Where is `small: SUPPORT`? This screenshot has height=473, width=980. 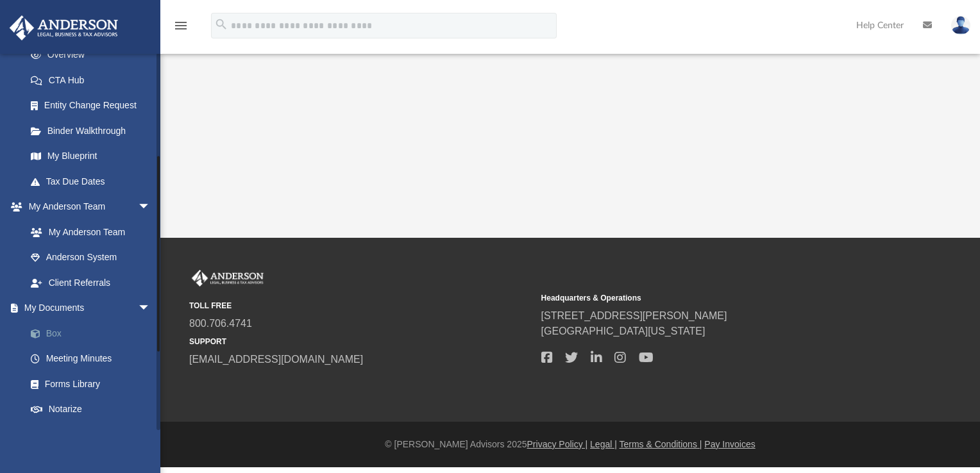
small: SUPPORT is located at coordinates (360, 341).